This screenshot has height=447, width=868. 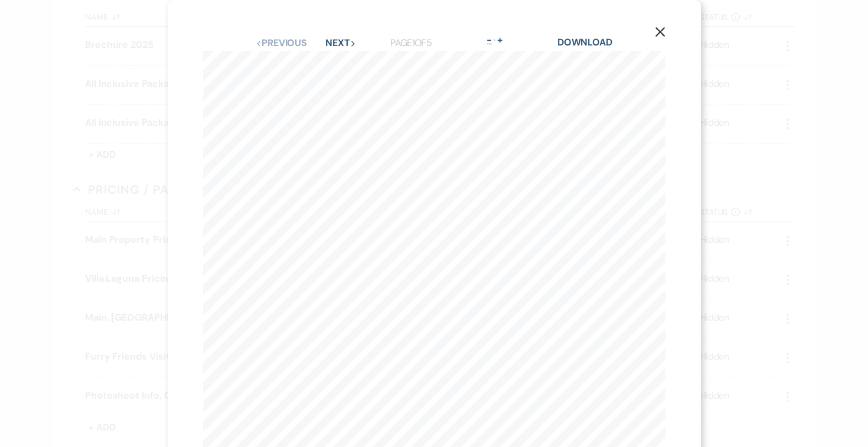 I want to click on button: Next, so click(x=341, y=43).